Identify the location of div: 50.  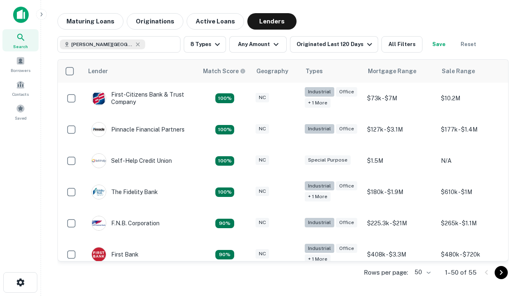
(422, 272).